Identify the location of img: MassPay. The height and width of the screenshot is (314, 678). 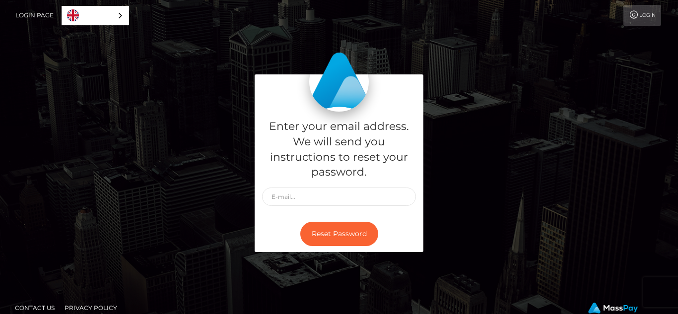
(613, 308).